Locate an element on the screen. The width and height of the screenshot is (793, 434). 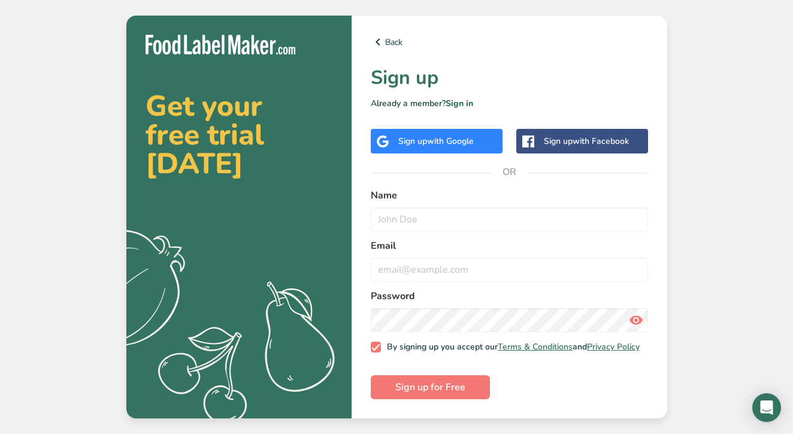
span: with Google is located at coordinates (450, 141).